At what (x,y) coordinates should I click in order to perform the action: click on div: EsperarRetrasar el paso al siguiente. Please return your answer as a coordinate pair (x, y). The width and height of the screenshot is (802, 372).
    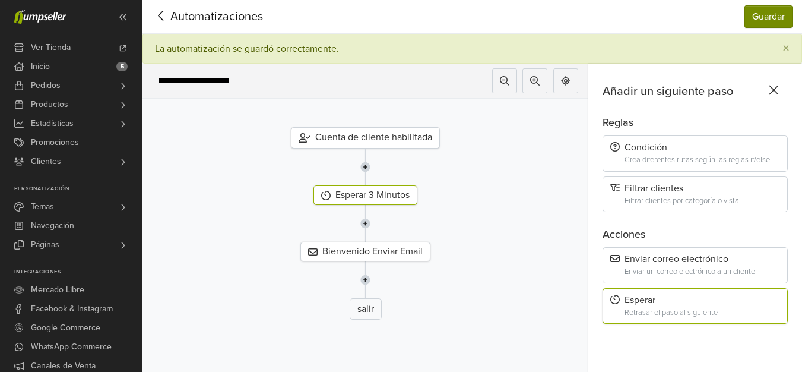
    Looking at the image, I should click on (695, 306).